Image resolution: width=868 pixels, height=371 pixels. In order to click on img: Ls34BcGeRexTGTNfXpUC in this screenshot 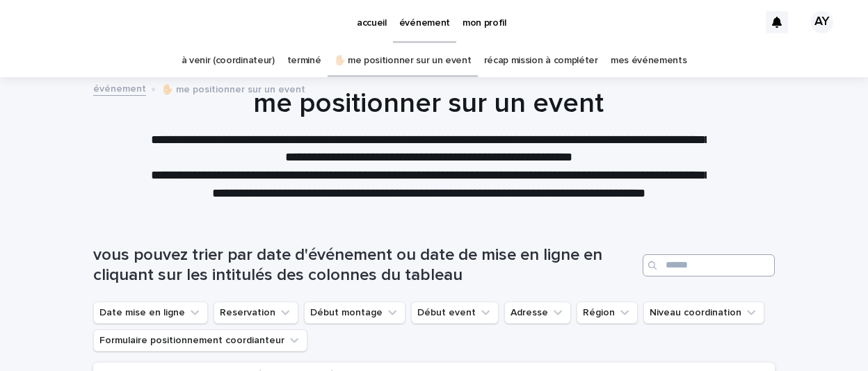, I will do `click(95, 22)`.